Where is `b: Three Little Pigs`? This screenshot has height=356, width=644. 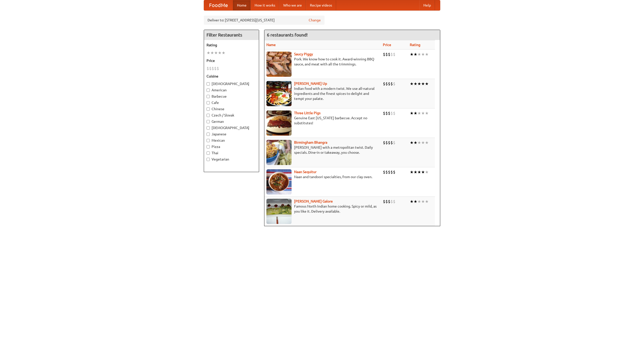 b: Three Little Pigs is located at coordinates (307, 113).